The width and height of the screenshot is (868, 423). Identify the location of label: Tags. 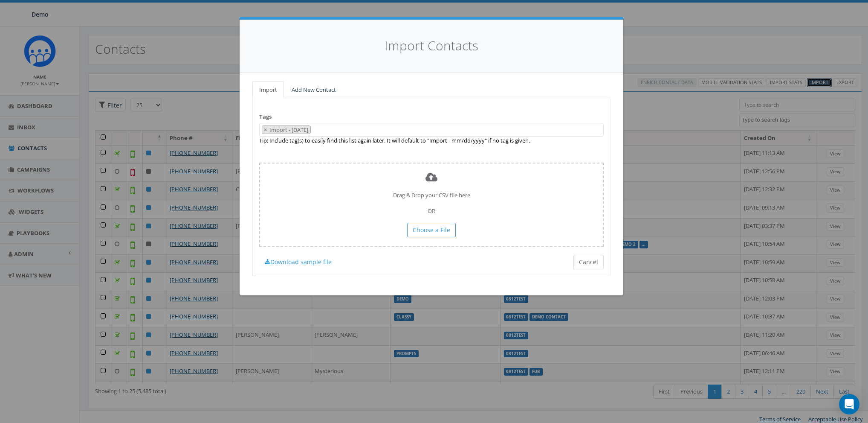
(265, 117).